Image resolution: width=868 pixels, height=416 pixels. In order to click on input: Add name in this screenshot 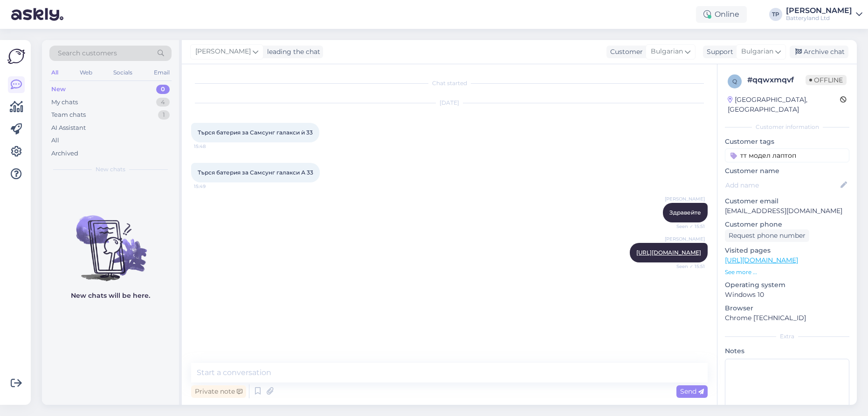, I will do `click(782, 186)`.